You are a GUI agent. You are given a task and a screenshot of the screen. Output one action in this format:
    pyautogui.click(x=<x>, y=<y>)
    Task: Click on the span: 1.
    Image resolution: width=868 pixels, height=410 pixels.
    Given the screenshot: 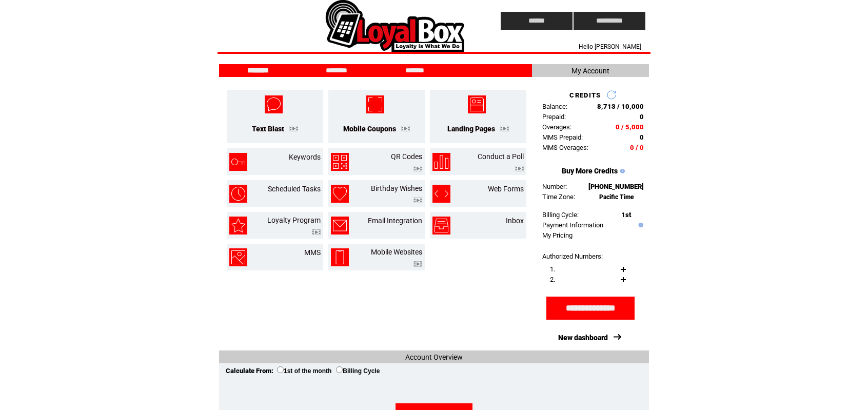 What is the action you would take?
    pyautogui.click(x=552, y=269)
    